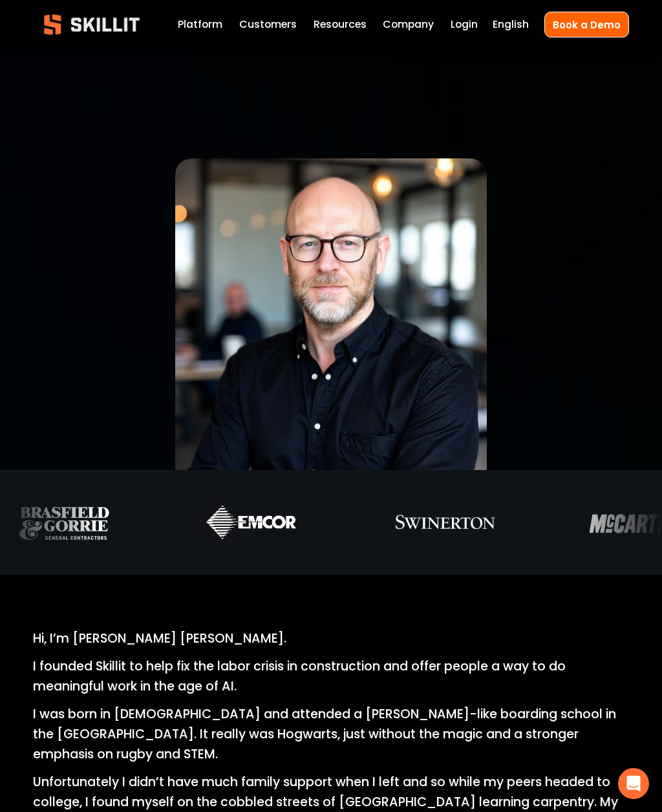 The width and height of the screenshot is (662, 812). What do you see at coordinates (634, 784) in the screenshot?
I see `div: Open Intercom Messenger` at bounding box center [634, 784].